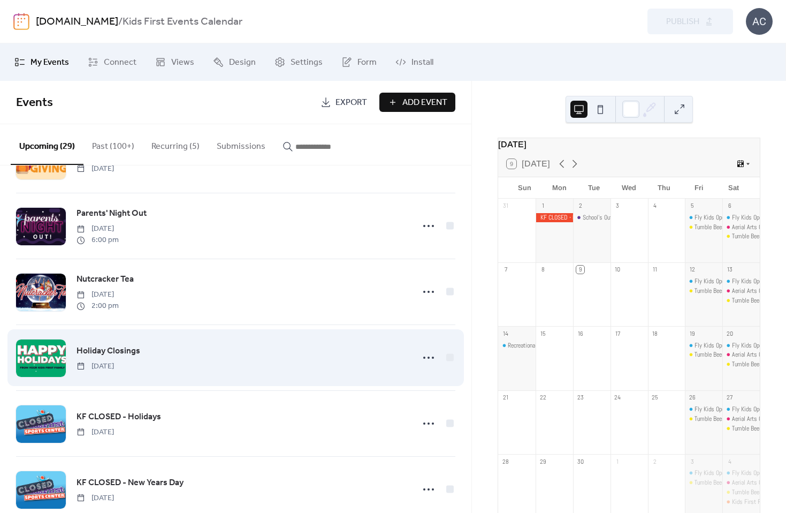 This screenshot has height=513, width=786. Describe the element at coordinates (730, 269) in the screenshot. I see `div: 13` at that location.